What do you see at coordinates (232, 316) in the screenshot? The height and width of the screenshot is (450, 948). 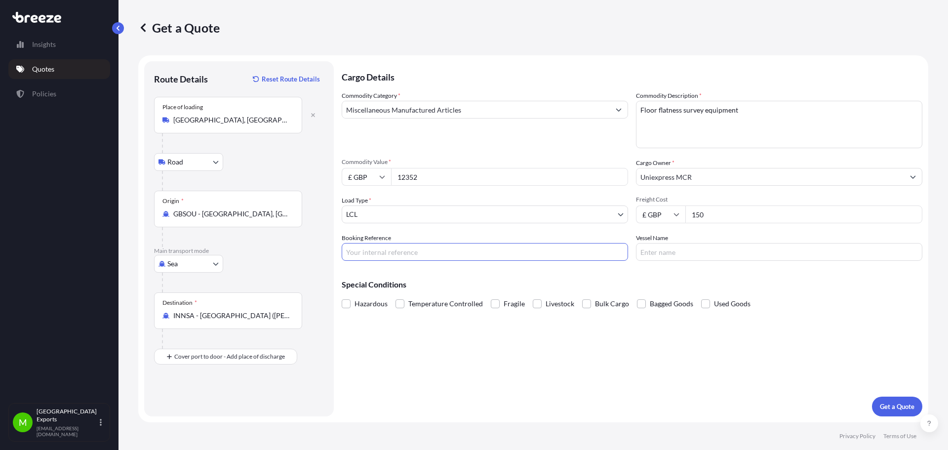 I see `input: Destination` at bounding box center [232, 316].